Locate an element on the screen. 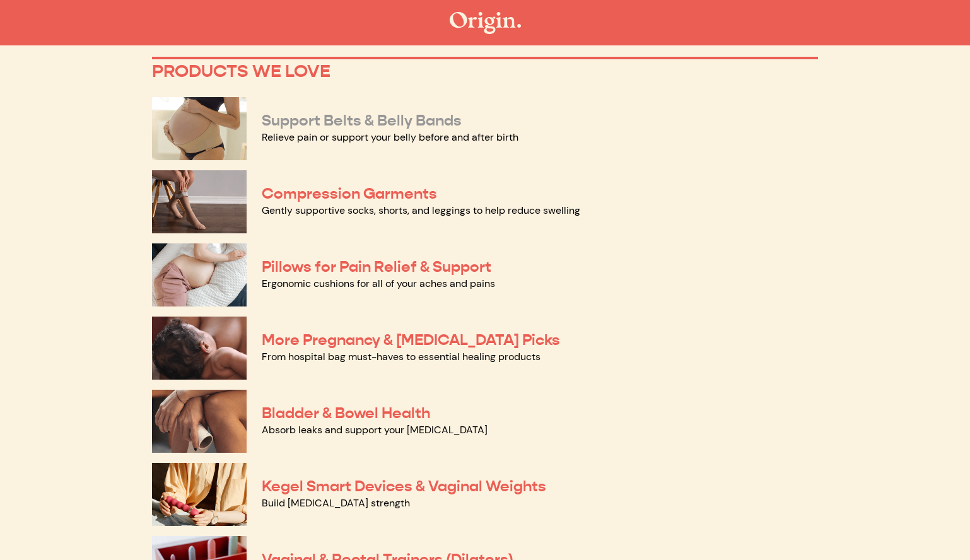 The height and width of the screenshot is (560, 970). a: Kegel Smart Devices & Vaginal Weights is located at coordinates (404, 486).